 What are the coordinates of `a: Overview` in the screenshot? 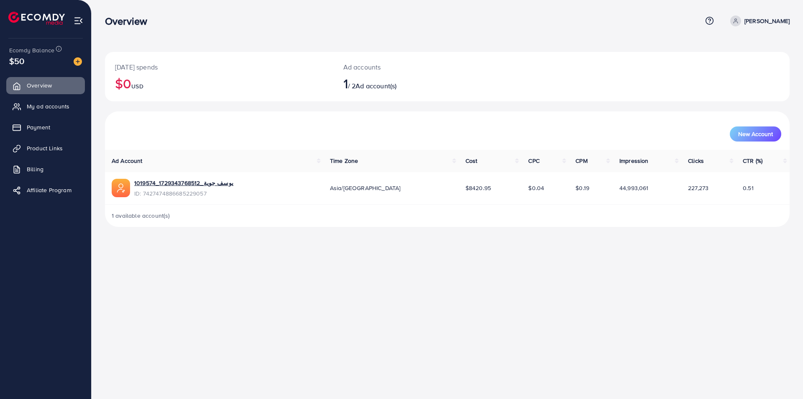 It's located at (46, 85).